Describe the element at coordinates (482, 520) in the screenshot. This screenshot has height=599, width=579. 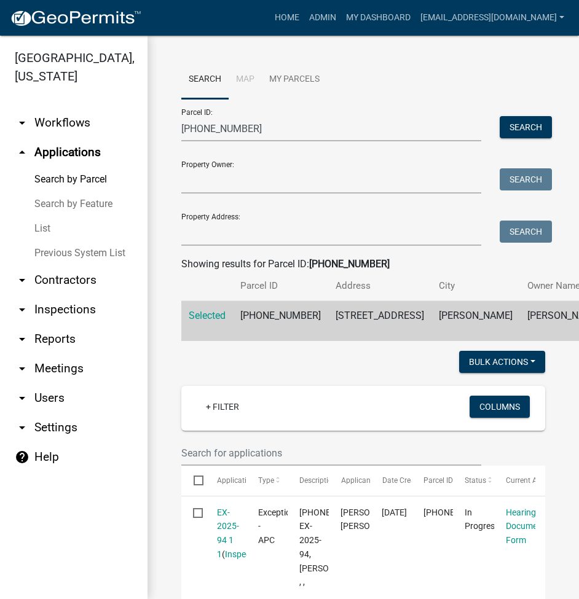
I see `span: In Progress` at that location.